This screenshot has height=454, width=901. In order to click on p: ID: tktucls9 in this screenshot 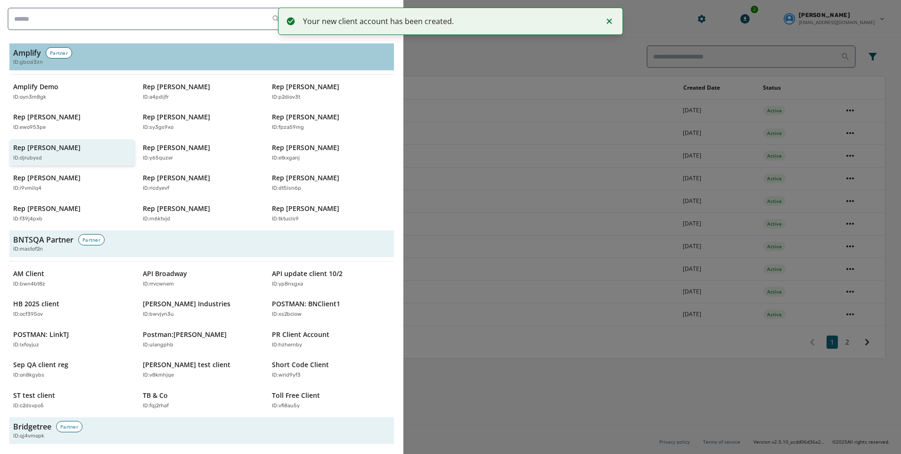, I will do `click(285, 219)`.